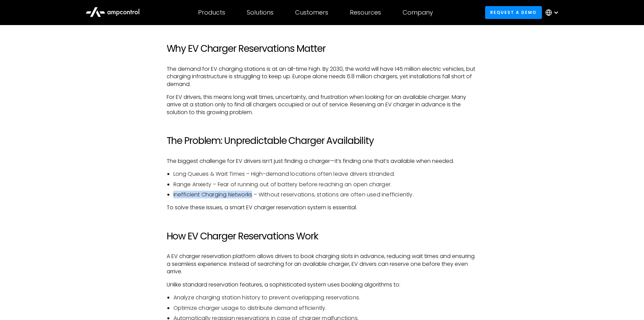 The height and width of the screenshot is (320, 644). I want to click on li: Analyze charging station history to prevent overlapping reservations., so click(325, 298).